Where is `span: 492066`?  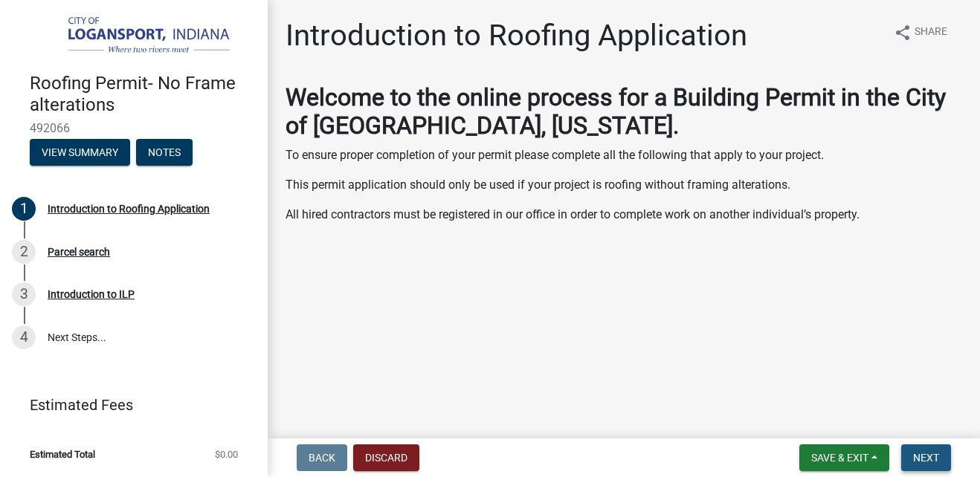
span: 492066 is located at coordinates (133, 128).